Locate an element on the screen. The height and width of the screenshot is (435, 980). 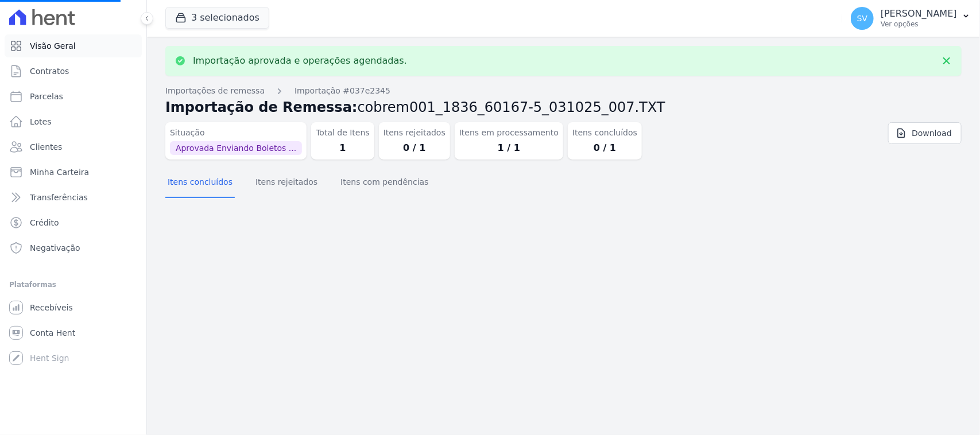
dt: Itens rejeitados is located at coordinates (415, 133).